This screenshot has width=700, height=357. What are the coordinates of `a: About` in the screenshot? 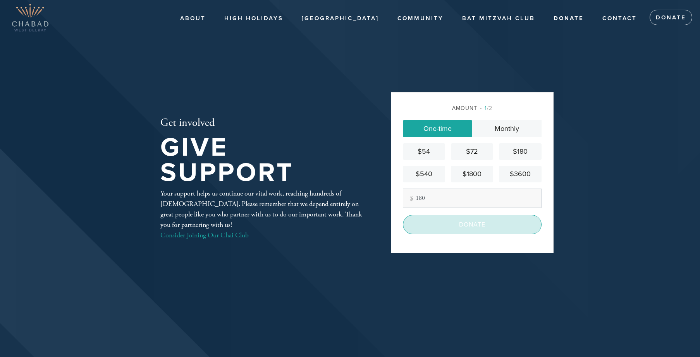 It's located at (193, 19).